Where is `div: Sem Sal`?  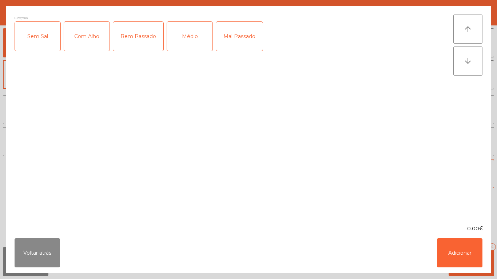
div: Sem Sal is located at coordinates (37, 36).